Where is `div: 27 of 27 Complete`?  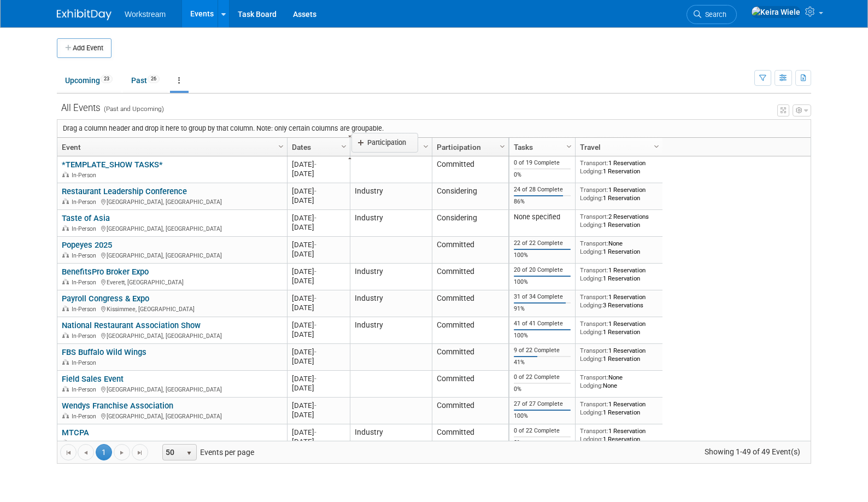
div: 27 of 27 Complete is located at coordinates (542, 404).